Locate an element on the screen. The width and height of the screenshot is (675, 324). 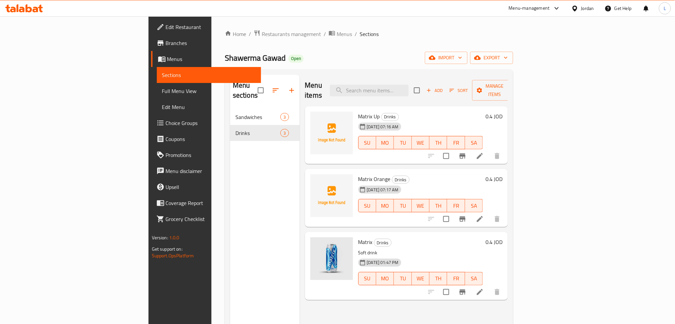
a: Upsell is located at coordinates (206, 187).